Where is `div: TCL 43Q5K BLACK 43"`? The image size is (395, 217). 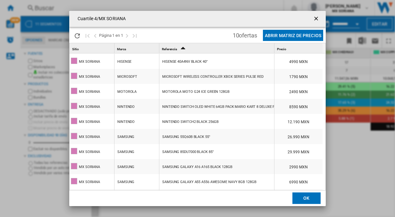
div: TCL 43Q5K BLACK 43" is located at coordinates (180, 198).